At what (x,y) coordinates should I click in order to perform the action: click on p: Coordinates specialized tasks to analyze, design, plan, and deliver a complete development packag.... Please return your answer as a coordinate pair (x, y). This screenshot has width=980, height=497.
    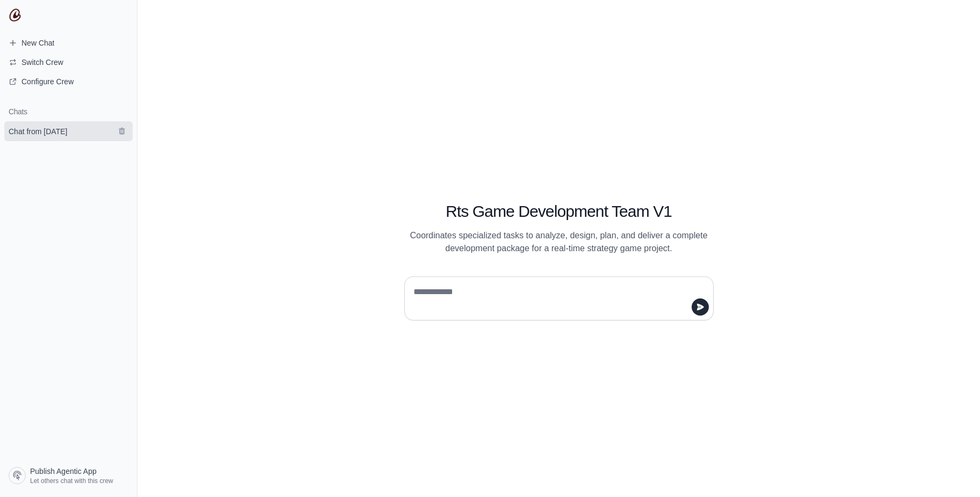
    Looking at the image, I should click on (559, 242).